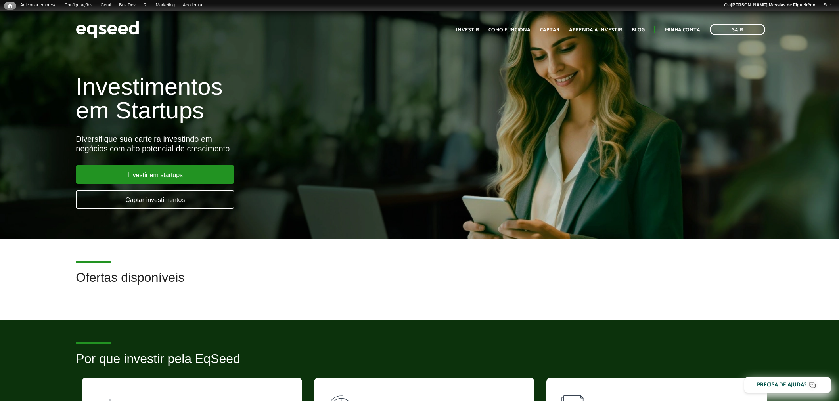 The image size is (839, 401). What do you see at coordinates (146, 5) in the screenshot?
I see `a: RI` at bounding box center [146, 5].